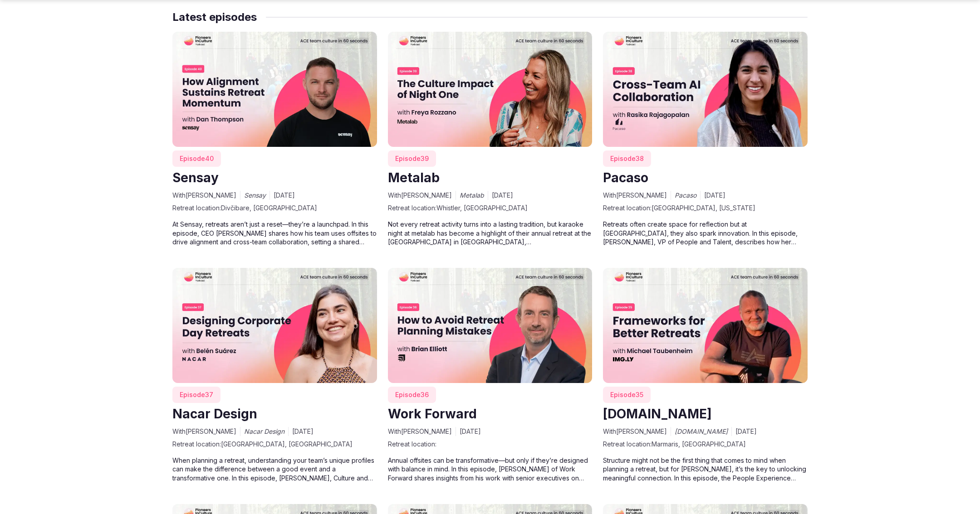 The height and width of the screenshot is (514, 980). Describe the element at coordinates (412, 395) in the screenshot. I see `span: Episode 36` at that location.